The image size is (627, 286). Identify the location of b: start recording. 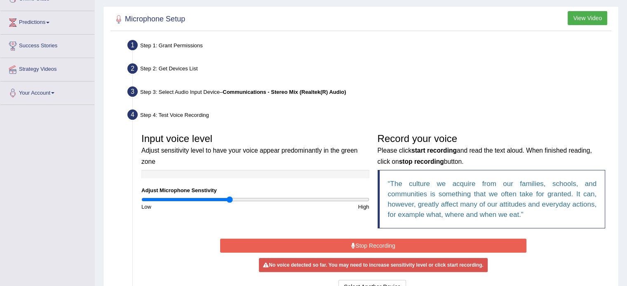
(434, 150).